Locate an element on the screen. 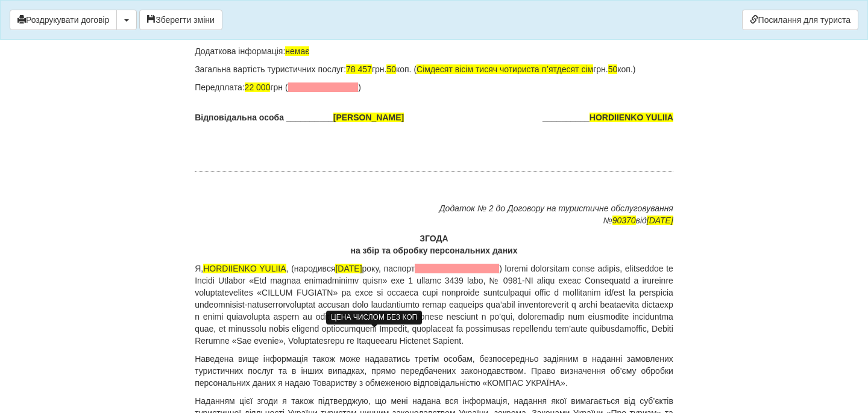 The height and width of the screenshot is (413, 868). p: Додаткова інформація: is located at coordinates (434, 51).